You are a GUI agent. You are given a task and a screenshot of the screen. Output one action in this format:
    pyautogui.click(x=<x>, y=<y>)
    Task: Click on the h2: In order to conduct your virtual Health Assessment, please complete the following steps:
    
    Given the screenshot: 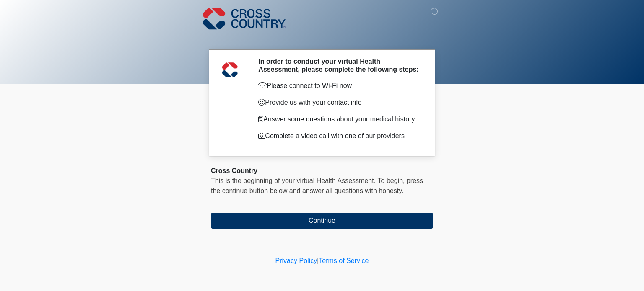 What is the action you would take?
    pyautogui.click(x=339, y=65)
    